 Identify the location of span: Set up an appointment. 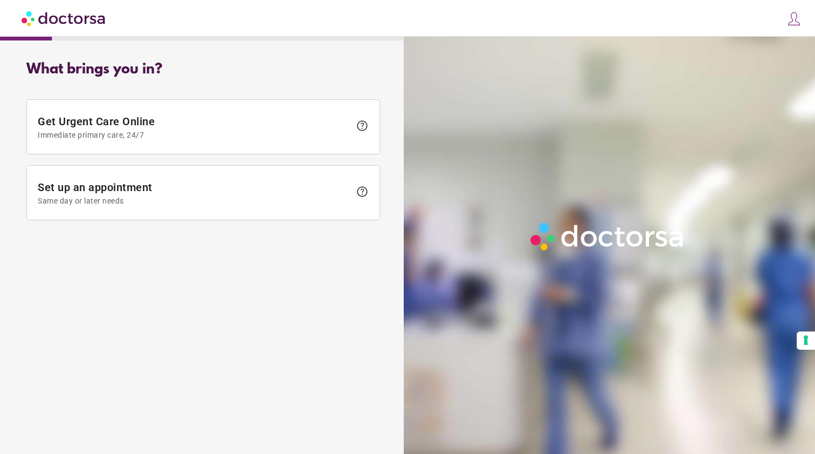
(194, 193).